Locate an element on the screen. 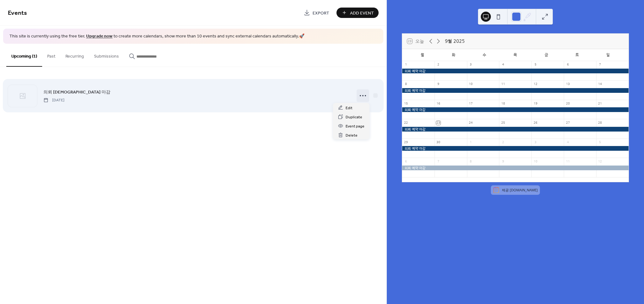 Image resolution: width=644 pixels, height=304 pixels. span: Duplicate is located at coordinates (354, 117).